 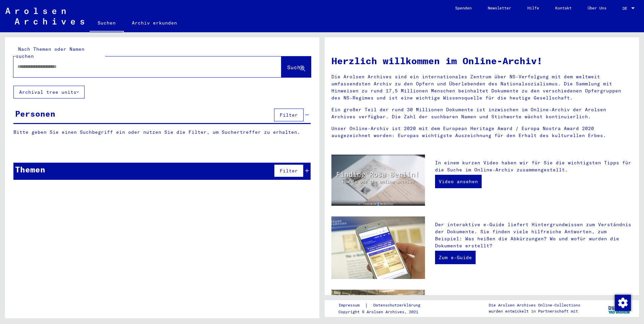 I want to click on p: Copyright © Arolsen Archives, 2021, so click(x=383, y=312).